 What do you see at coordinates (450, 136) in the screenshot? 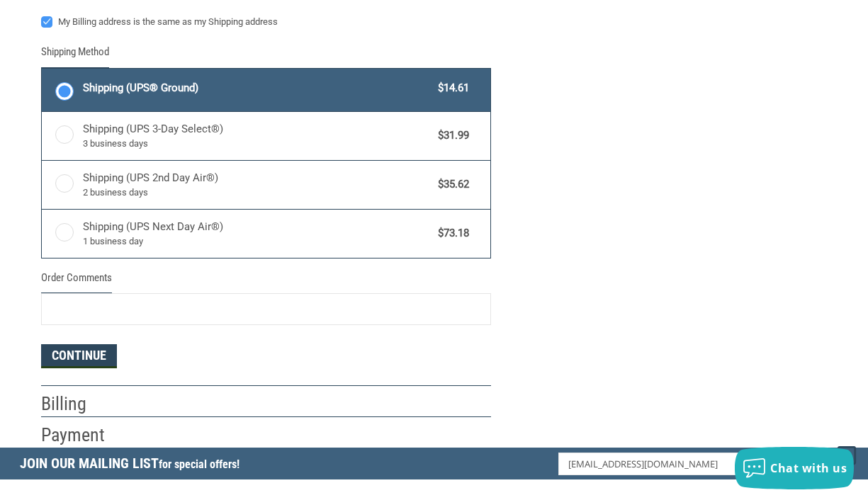
I see `span: $31.99` at bounding box center [450, 136].